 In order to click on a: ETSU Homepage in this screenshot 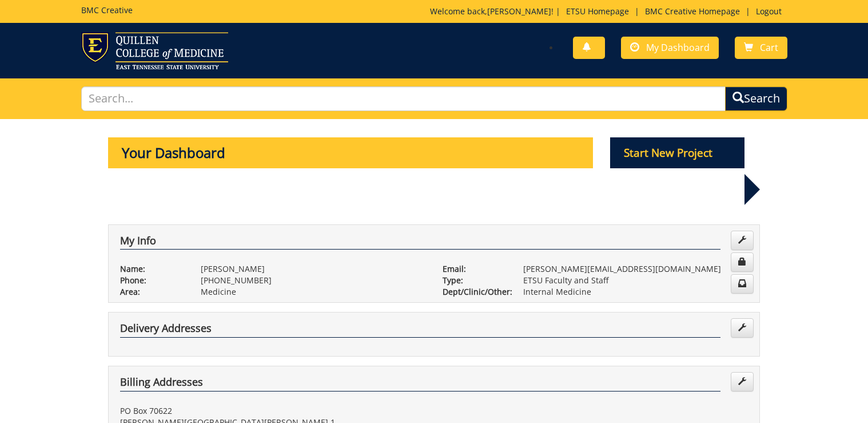, I will do `click(597, 11)`.